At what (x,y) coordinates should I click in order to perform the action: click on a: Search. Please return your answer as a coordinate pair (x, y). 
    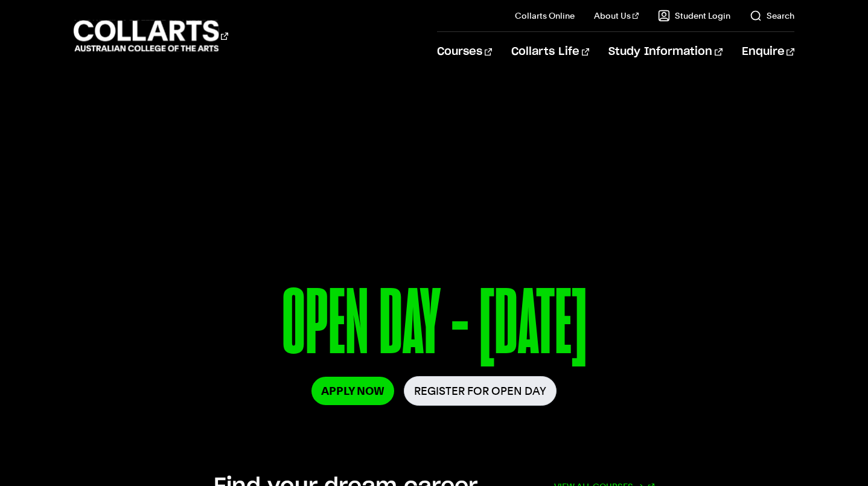
    Looking at the image, I should click on (772, 16).